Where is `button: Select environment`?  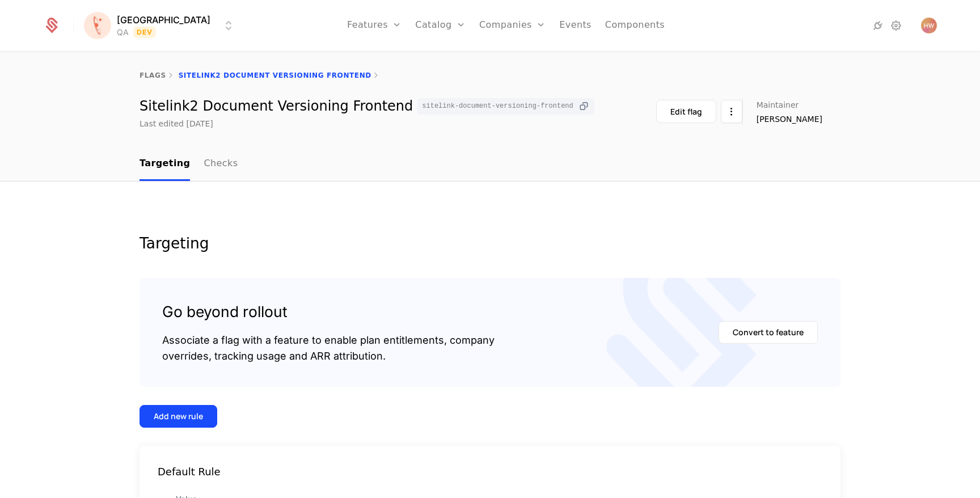
button: Select environment is located at coordinates (161, 25).